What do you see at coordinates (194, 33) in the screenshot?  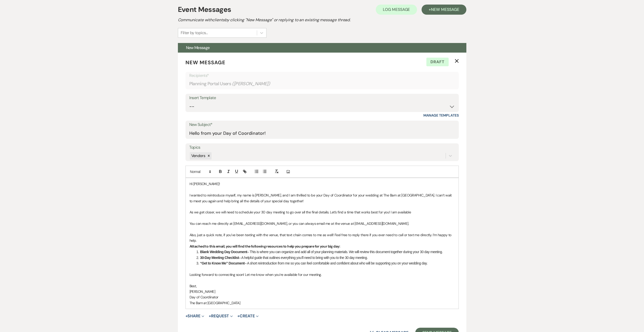 I see `div: Filter by topics...` at bounding box center [194, 33].